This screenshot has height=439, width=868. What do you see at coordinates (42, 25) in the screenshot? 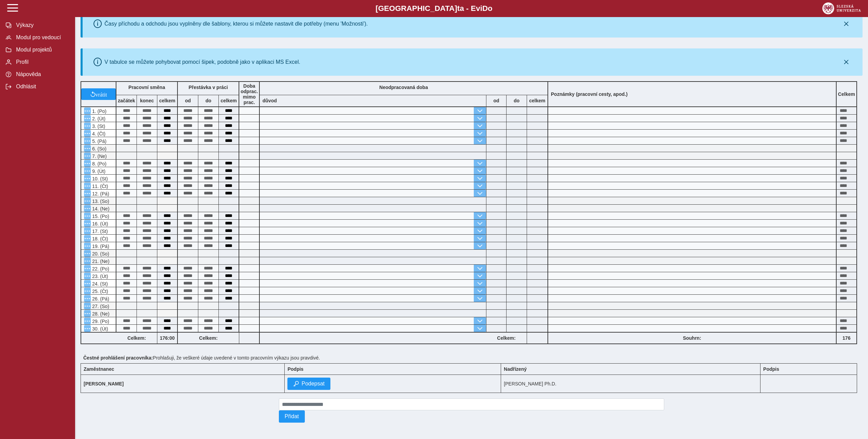
I see `span: Výkazy` at bounding box center [42, 25].